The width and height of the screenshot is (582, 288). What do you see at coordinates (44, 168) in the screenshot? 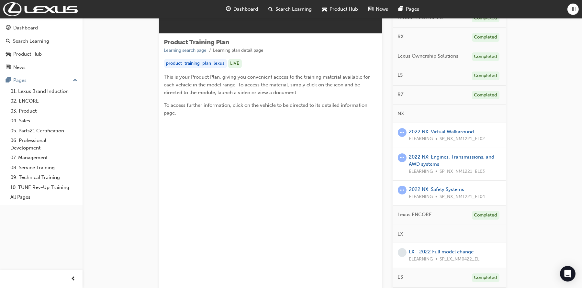
I see `a: 08. Service Training` at bounding box center [44, 168].